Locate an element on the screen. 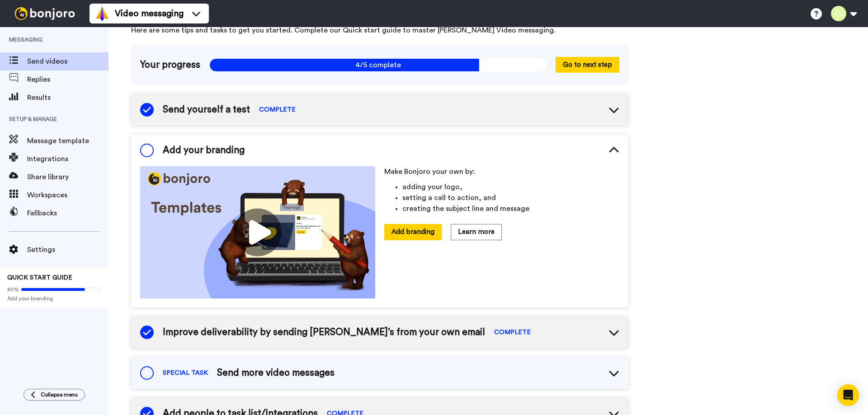 The width and height of the screenshot is (868, 415). span: Workspaces is located at coordinates (68, 195).